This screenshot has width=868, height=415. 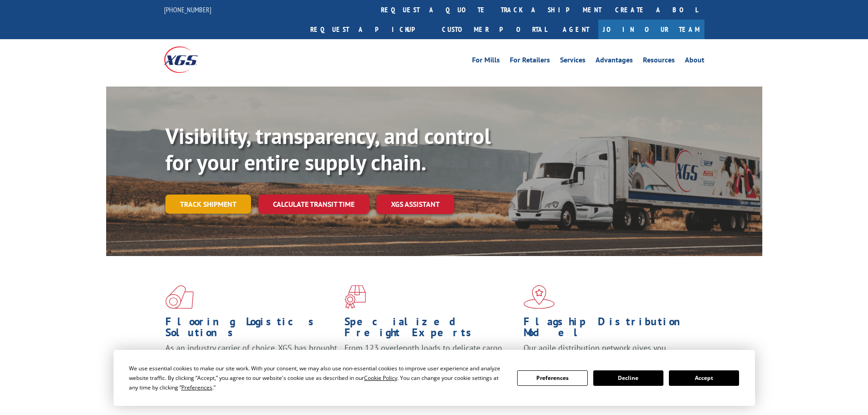 What do you see at coordinates (530, 61) in the screenshot?
I see `a: For Retailers` at bounding box center [530, 61].